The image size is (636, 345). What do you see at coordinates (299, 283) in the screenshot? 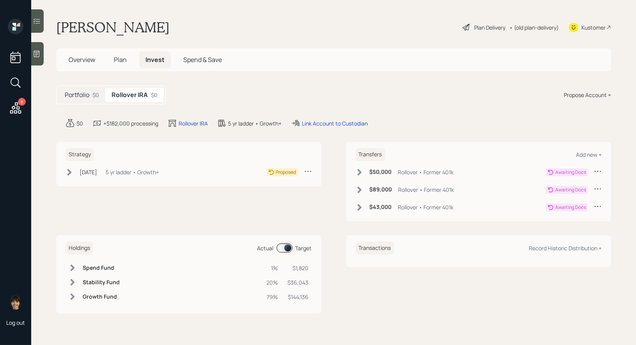
I see `div: $36,043` at bounding box center [299, 283].